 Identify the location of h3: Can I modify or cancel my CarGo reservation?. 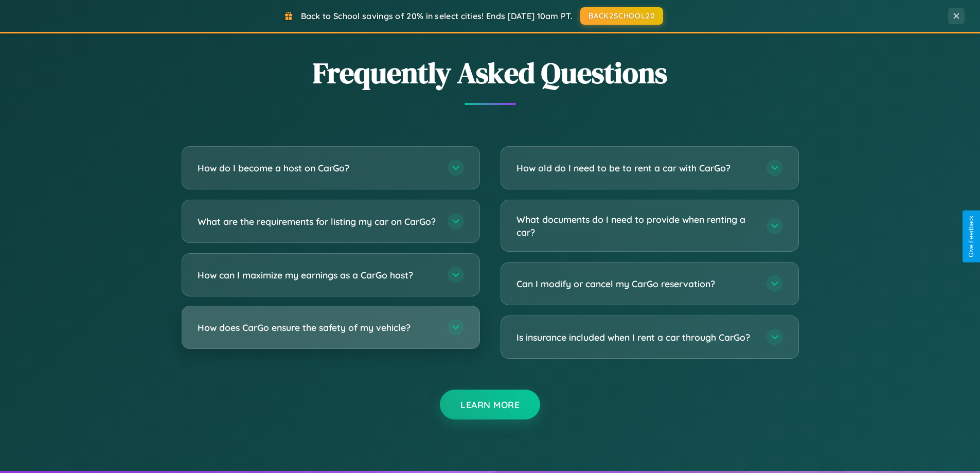
(636, 283).